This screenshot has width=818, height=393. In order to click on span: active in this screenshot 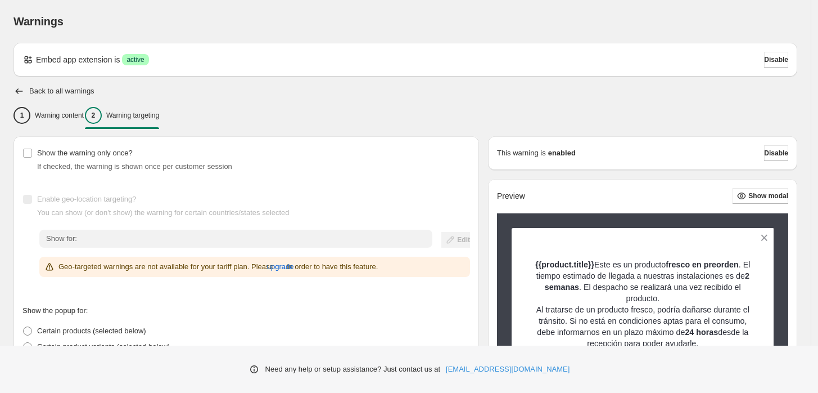, I will do `click(135, 60)`.